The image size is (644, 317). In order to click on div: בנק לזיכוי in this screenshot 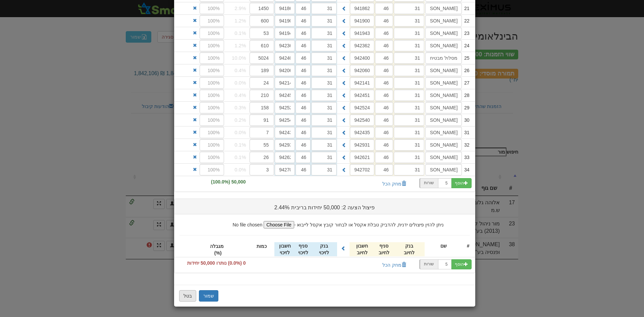, I will do `click(324, 249)`.